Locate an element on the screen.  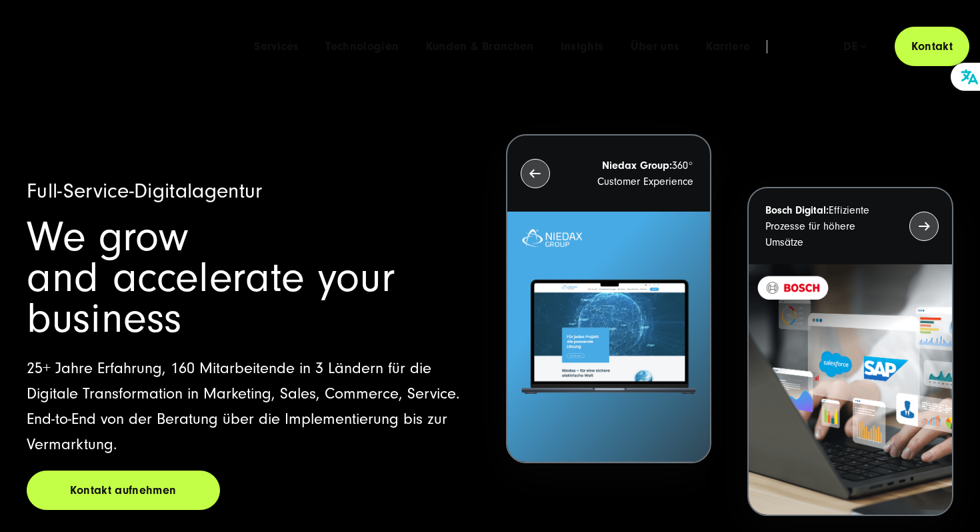
a: Karriere is located at coordinates (728, 47).